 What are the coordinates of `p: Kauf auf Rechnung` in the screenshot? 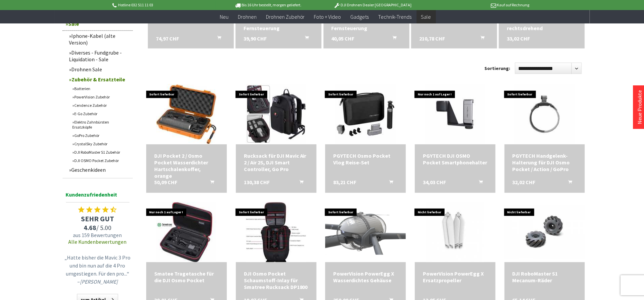 It's located at (477, 5).